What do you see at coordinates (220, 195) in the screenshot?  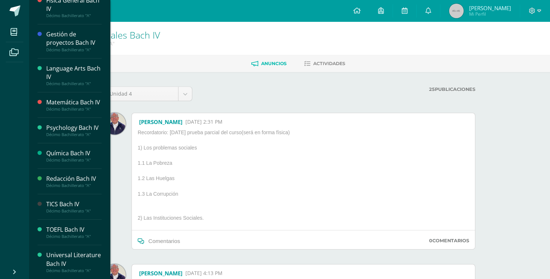 I see `p: 1.3 La Corrupción` at bounding box center [220, 195].